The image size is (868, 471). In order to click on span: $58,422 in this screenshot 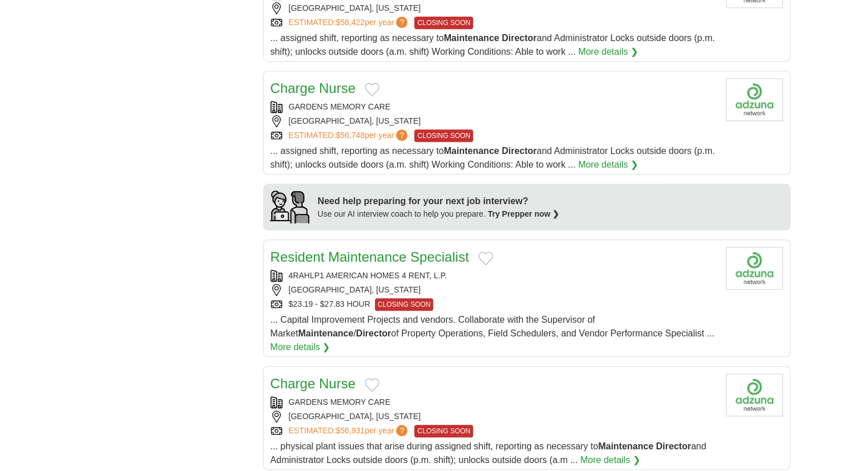, I will do `click(349, 22)`.